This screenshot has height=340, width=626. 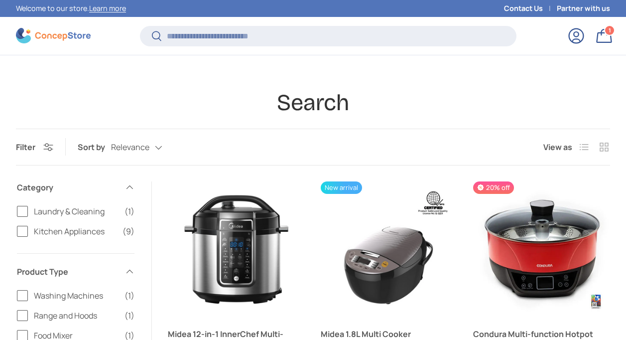 What do you see at coordinates (76, 315) in the screenshot?
I see `span: Range and Hoods` at bounding box center [76, 315].